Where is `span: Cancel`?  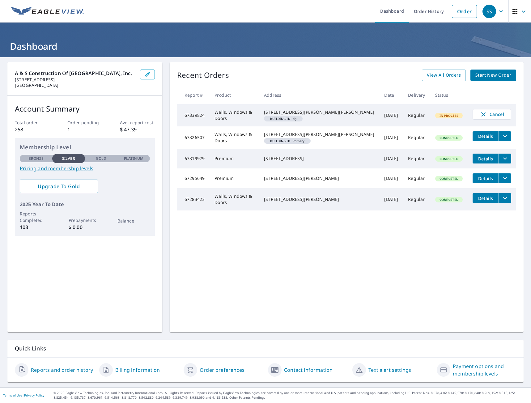 span: Cancel is located at coordinates (492, 114).